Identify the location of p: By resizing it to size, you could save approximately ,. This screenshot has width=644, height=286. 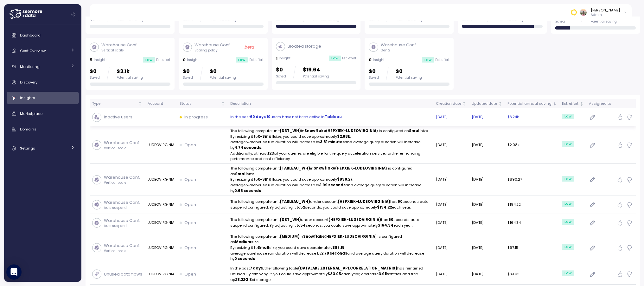
(331, 137).